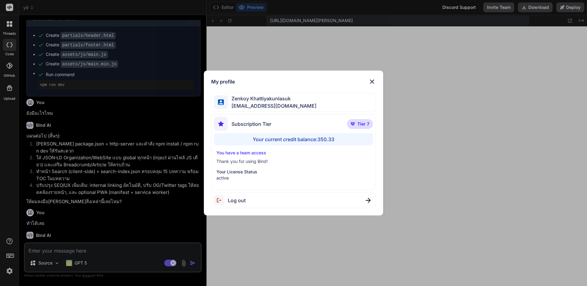 The height and width of the screenshot is (286, 587). Describe the element at coordinates (223, 82) in the screenshot. I see `h1: My profile` at that location.